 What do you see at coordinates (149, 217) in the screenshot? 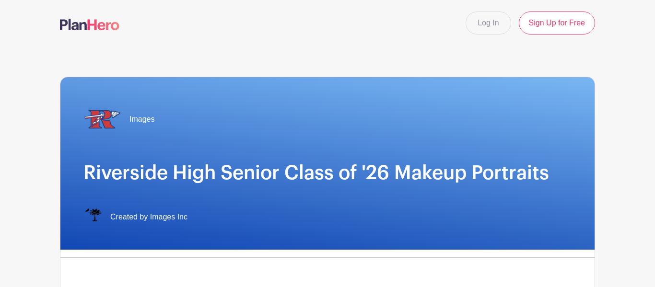
I see `span: Created by Images Inc` at bounding box center [149, 217].